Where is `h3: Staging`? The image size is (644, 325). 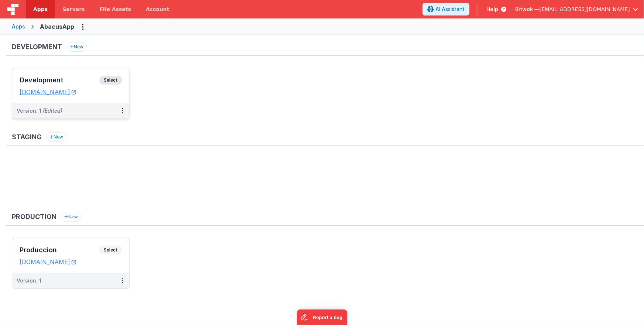 h3: Staging is located at coordinates (27, 137).